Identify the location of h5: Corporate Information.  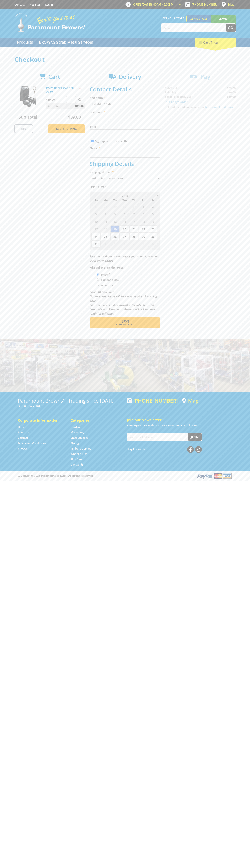
(41, 421).